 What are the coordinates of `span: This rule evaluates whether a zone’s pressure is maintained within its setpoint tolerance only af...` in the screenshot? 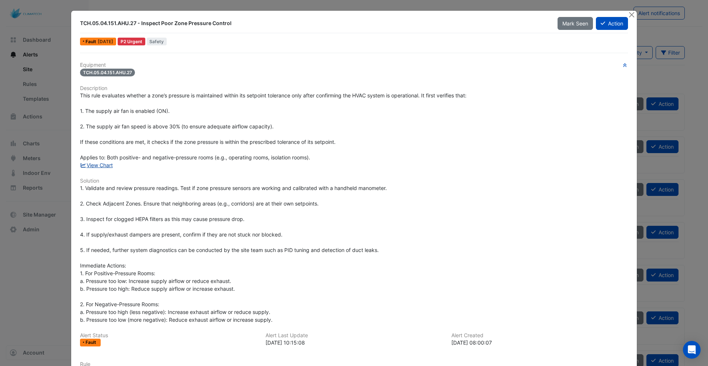 It's located at (273, 126).